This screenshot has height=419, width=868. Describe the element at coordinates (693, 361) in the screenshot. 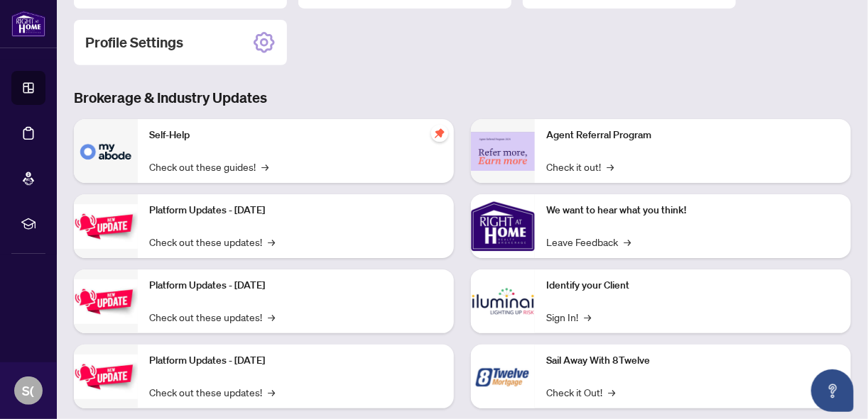

I see `p: Sail Away With 8Twelve` at that location.